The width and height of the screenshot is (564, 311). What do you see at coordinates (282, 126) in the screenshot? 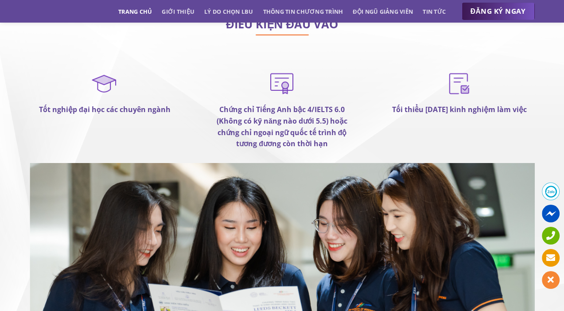
I see `strong: Chứng chỉ Tiếng Anh bậc 4/IELTS 6.0 (Không có kỹ năng nào dưới 5.5) hoặc chứng chỉ ngoại ngữ quốc...` at bounding box center [282, 126].